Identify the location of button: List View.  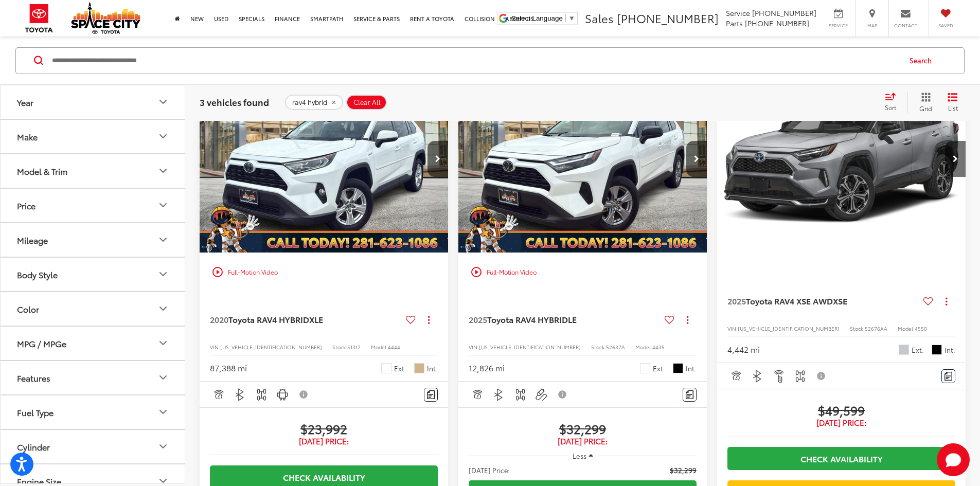
(953, 102).